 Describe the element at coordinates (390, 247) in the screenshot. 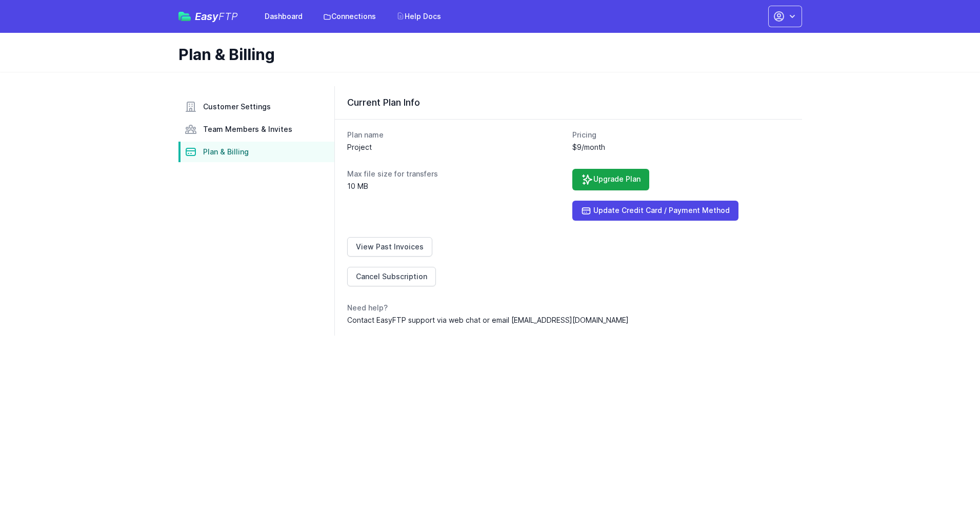

I see `a: View Past Invoices` at that location.